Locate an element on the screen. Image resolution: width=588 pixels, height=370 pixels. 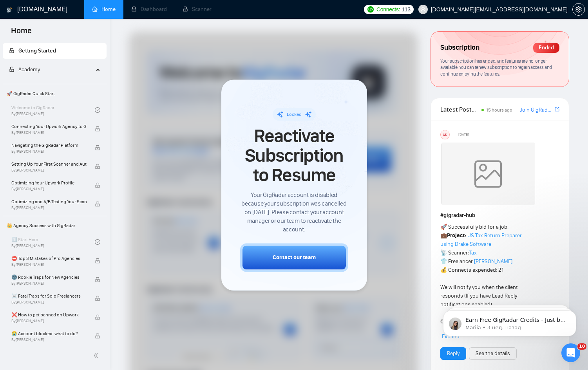
span: 113 is located at coordinates (405, 9).